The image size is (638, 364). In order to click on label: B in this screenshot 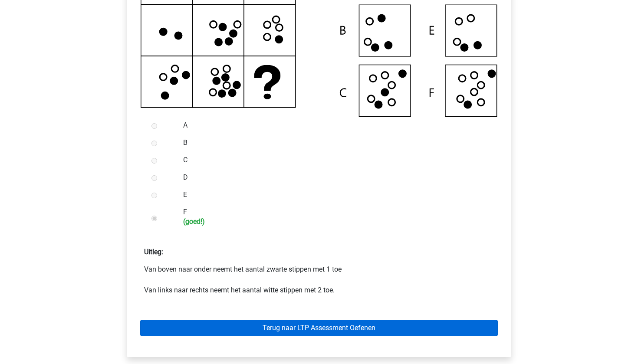, I will do `click(333, 143)`.